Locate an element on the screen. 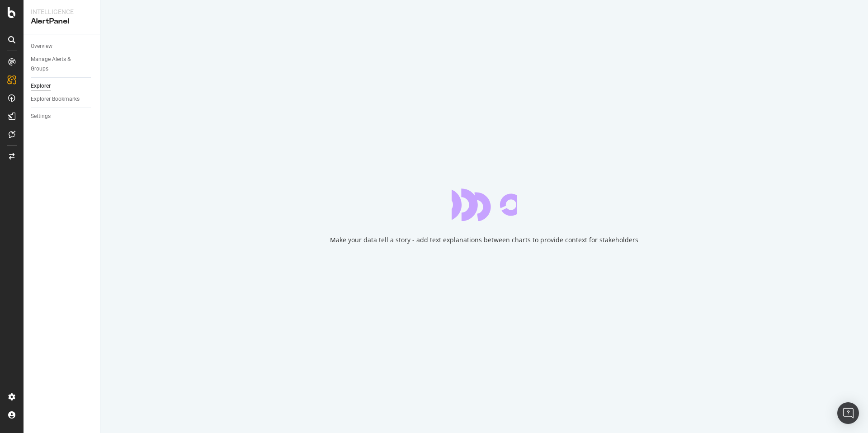  a: Explorer Bookmarks is located at coordinates (62, 99).